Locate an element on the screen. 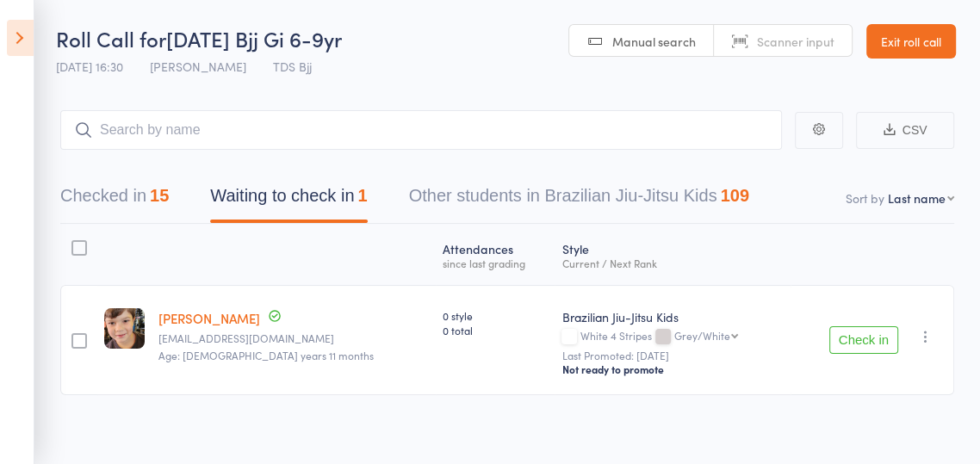 The image size is (980, 464). div: Grey/White is located at coordinates (701, 335).